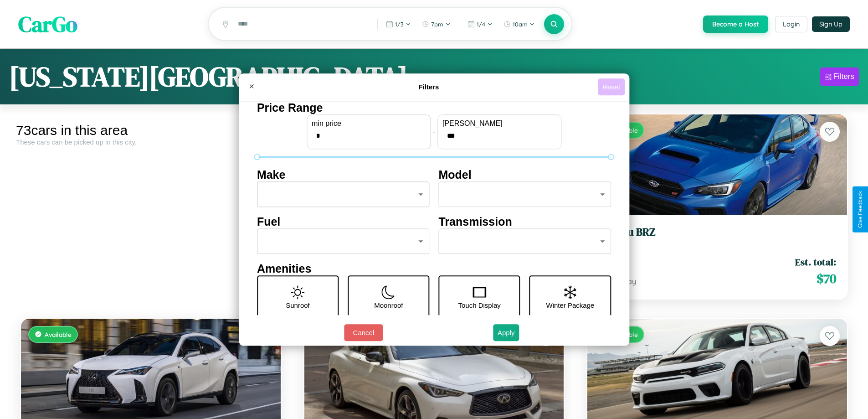 Image resolution: width=868 pixels, height=419 pixels. What do you see at coordinates (436, 24) in the screenshot?
I see `button: 7pm` at bounding box center [436, 24].